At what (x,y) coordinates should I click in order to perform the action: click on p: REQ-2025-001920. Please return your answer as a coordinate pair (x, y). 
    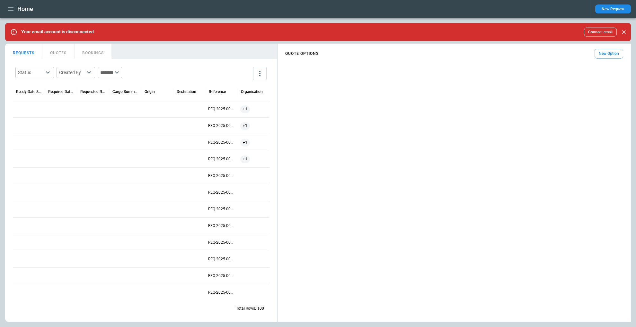
    Looking at the image, I should click on (222, 259).